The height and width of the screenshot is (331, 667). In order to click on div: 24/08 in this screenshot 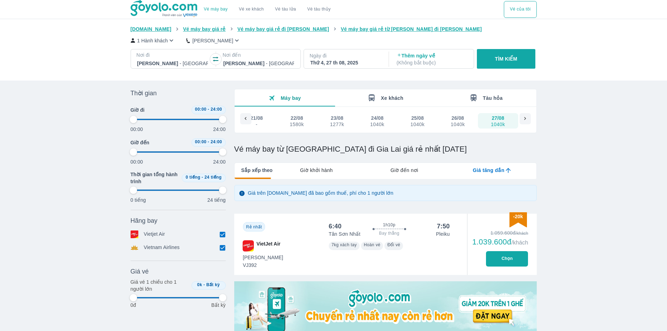, I will do `click(377, 118)`.